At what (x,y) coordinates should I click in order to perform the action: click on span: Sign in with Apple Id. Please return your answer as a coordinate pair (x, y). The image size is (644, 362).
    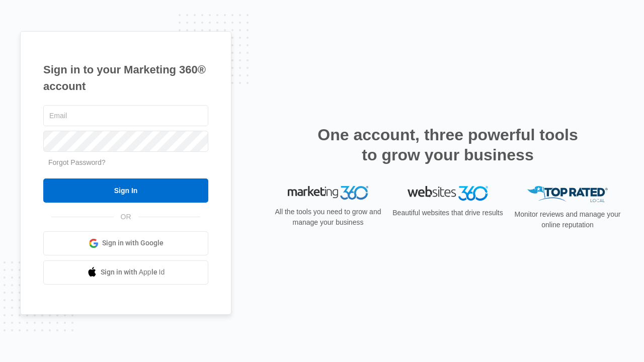
    Looking at the image, I should click on (133, 272).